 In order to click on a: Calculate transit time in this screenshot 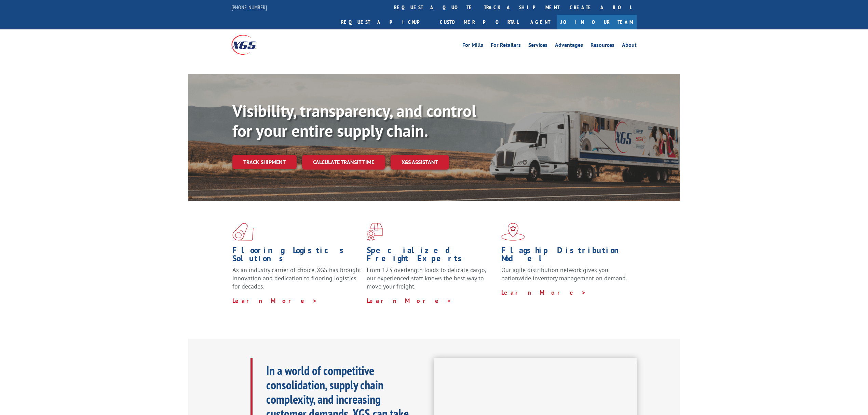, I will do `click(344, 162)`.